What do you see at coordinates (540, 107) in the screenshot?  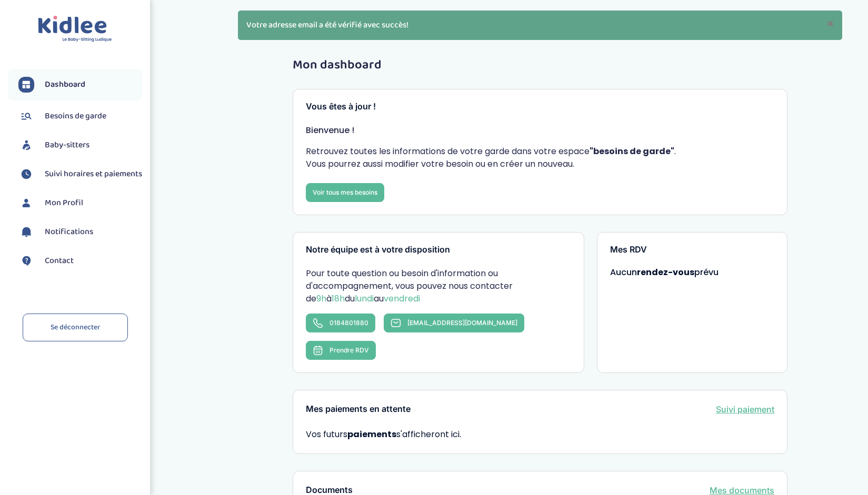 I see `h3: Vous êtes à jour !` at bounding box center [540, 107].